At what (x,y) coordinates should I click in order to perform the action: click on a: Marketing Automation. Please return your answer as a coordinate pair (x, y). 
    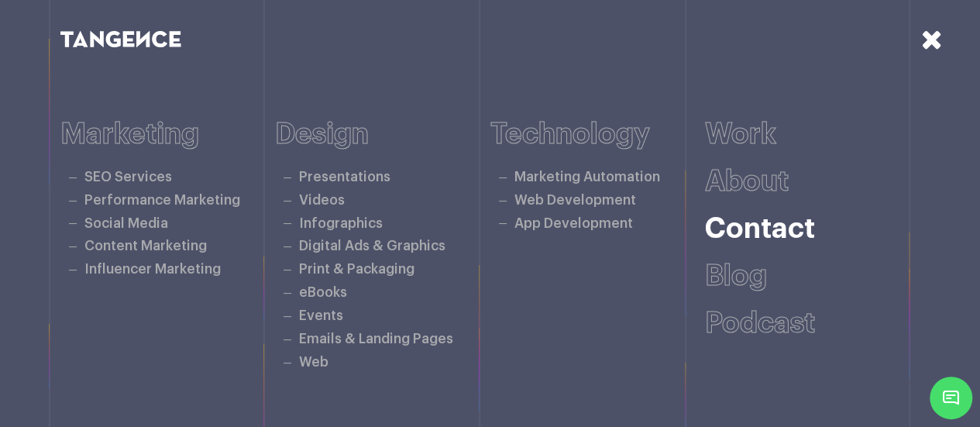
    Looking at the image, I should click on (587, 176).